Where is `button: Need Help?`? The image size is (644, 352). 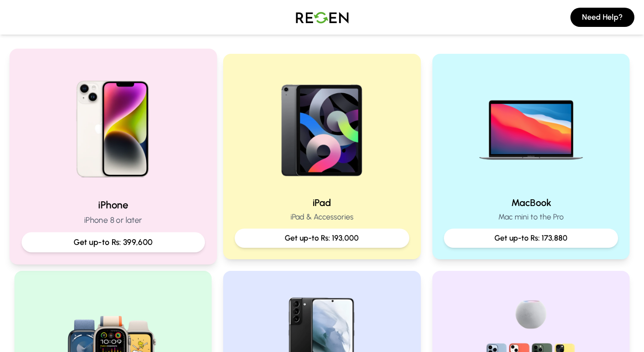
button: Need Help? is located at coordinates (602, 17).